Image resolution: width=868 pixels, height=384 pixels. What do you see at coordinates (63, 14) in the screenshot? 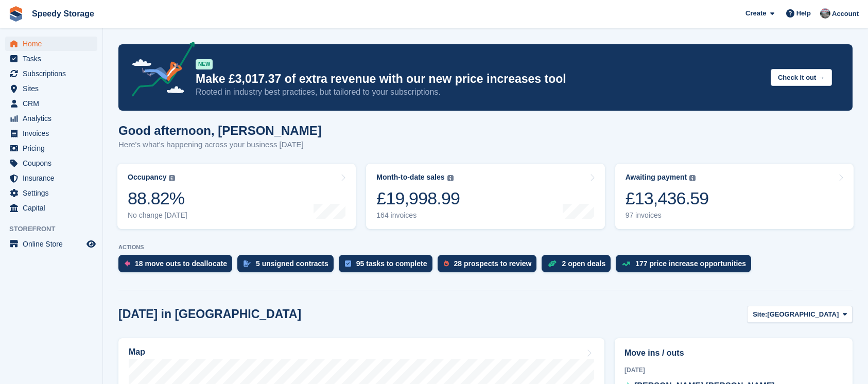
I see `a: Speedy Storage` at bounding box center [63, 14].